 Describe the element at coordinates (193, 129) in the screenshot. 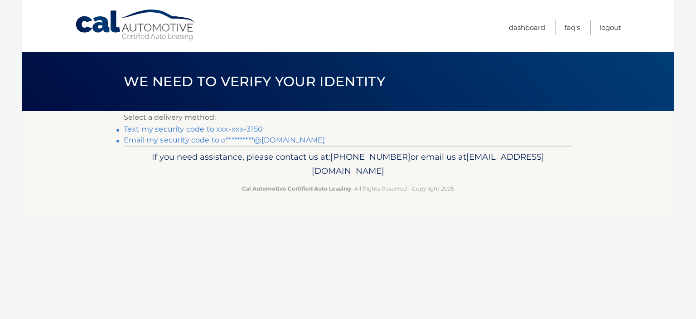

I see `a: Text my security code to xxx-xxx-3150` at that location.